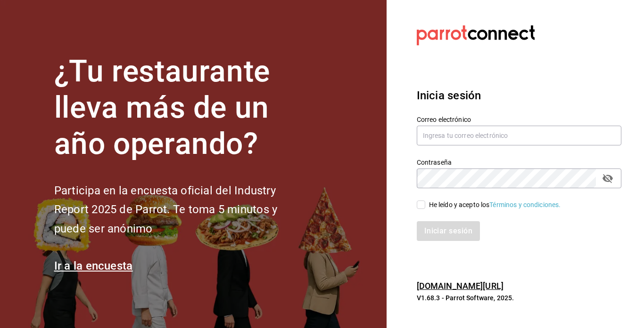 Image resolution: width=644 pixels, height=328 pixels. I want to click on label: Contraseña, so click(519, 162).